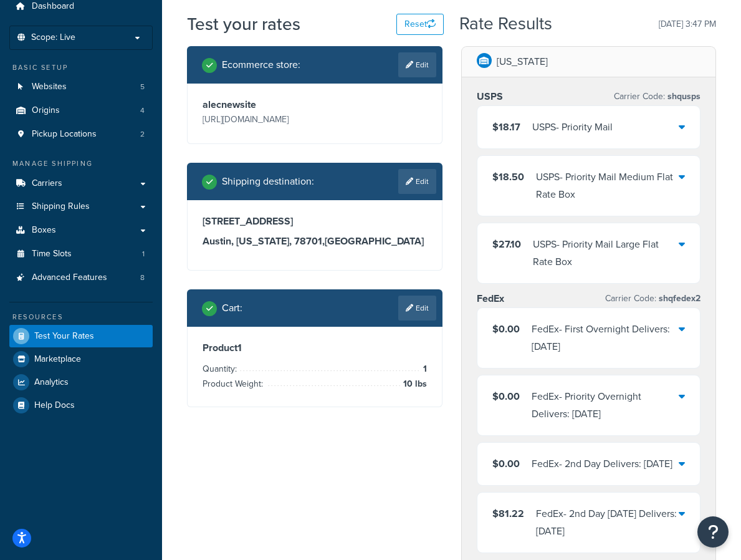 The width and height of the screenshot is (741, 560). I want to click on a: Advanced Features8, so click(81, 278).